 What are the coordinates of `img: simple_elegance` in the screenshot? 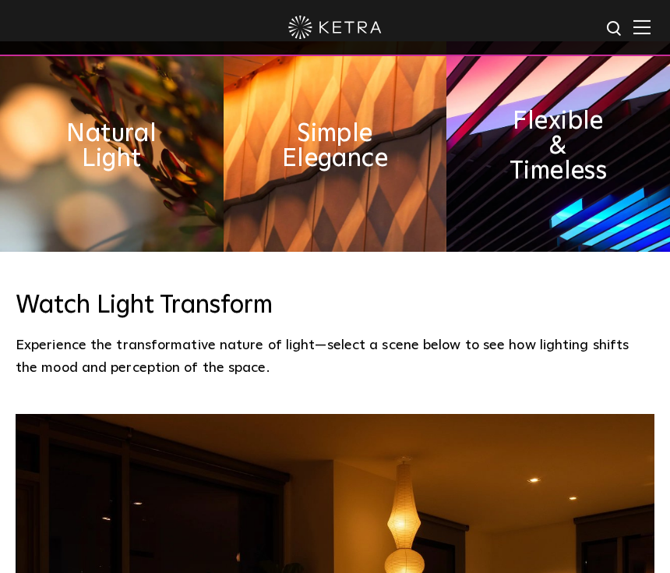 It's located at (335, 146).